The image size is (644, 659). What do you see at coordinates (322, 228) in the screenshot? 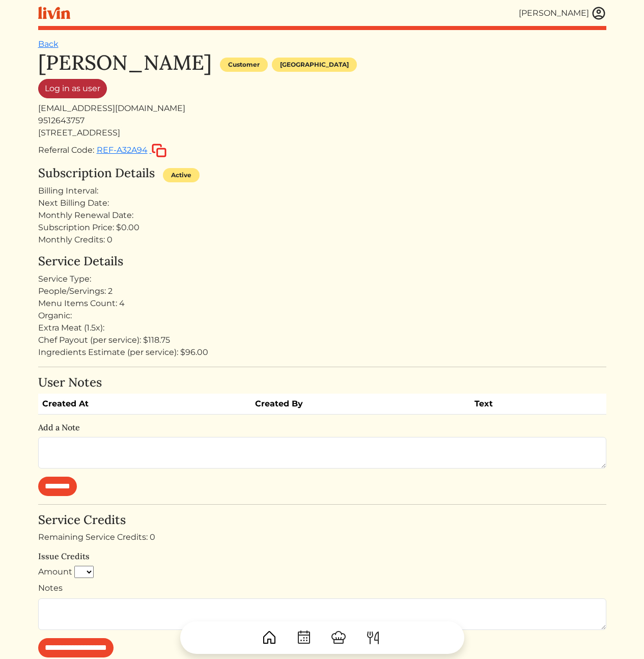
I see `div: Subscription Price: $0.00` at bounding box center [322, 228].